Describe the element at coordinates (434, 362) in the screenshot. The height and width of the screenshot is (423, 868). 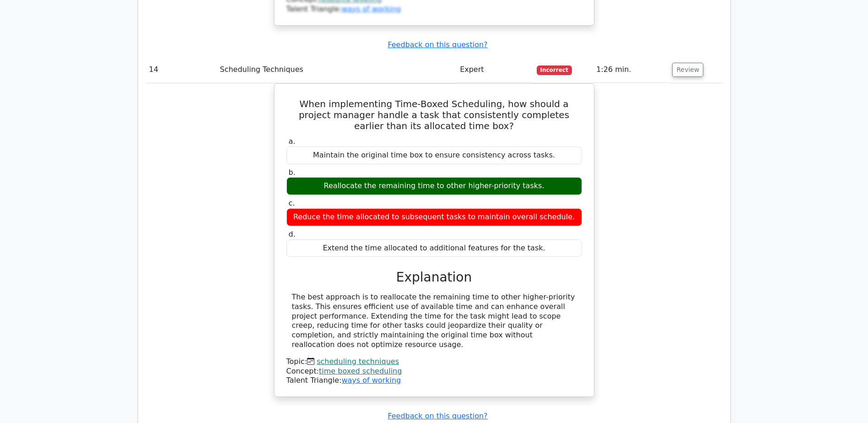
I see `div: Topic:` at that location.